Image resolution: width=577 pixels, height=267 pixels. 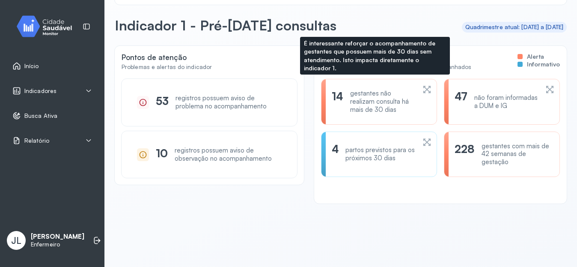 I want to click on span: Indicadores, so click(x=40, y=91).